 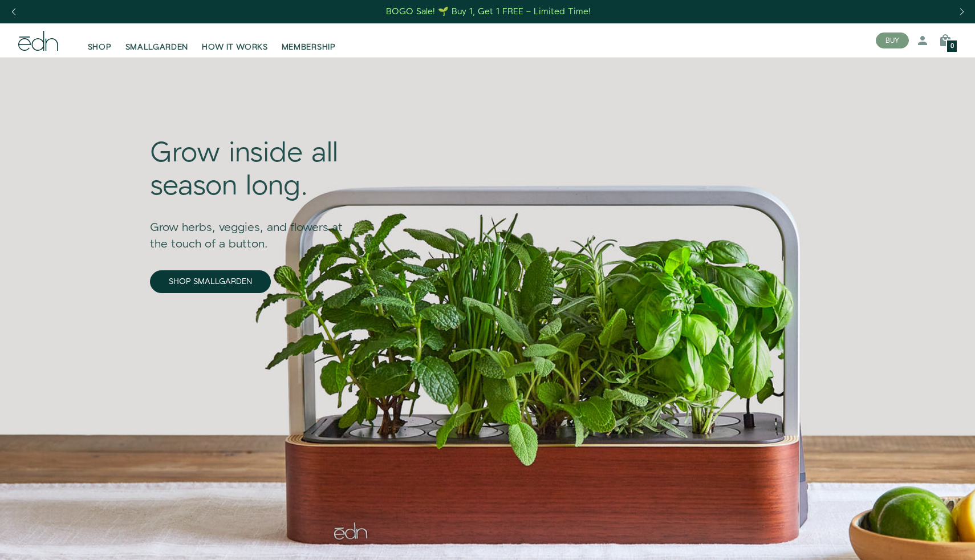 I want to click on span: HOW IT WORKS, so click(x=234, y=47).